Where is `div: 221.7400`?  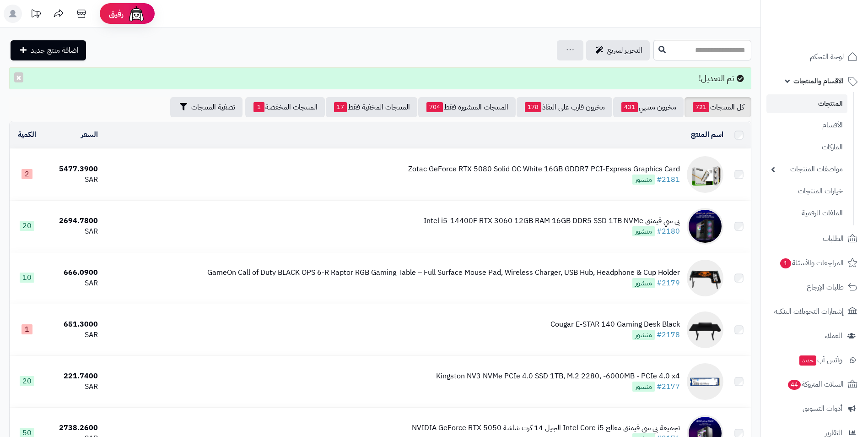 div: 221.7400 is located at coordinates (73, 376).